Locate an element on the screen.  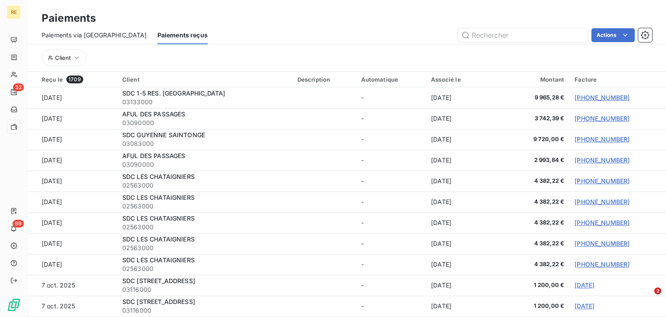
span: 03083000 is located at coordinates (205, 144).